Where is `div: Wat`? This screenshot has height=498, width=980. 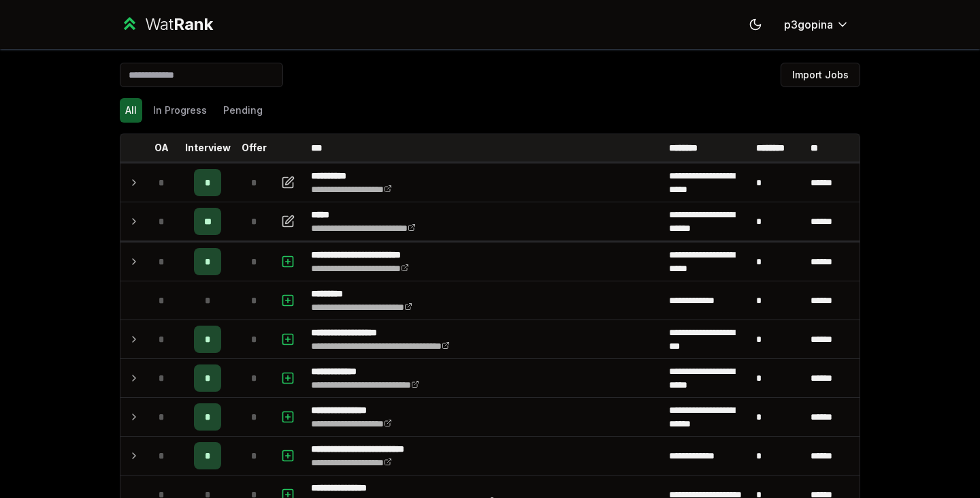
div: Wat is located at coordinates (179, 25).